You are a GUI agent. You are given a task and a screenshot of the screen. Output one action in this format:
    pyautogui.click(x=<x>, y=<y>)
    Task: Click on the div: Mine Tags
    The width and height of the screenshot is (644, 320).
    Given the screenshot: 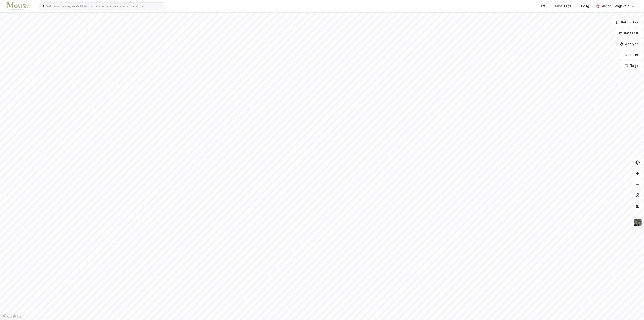 What is the action you would take?
    pyautogui.click(x=563, y=6)
    